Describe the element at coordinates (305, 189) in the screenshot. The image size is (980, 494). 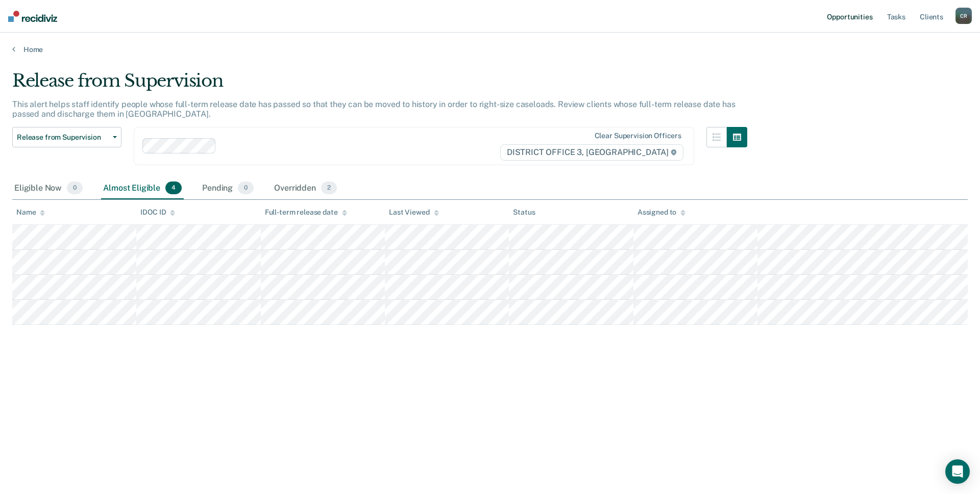
I see `div: Overridden2` at that location.